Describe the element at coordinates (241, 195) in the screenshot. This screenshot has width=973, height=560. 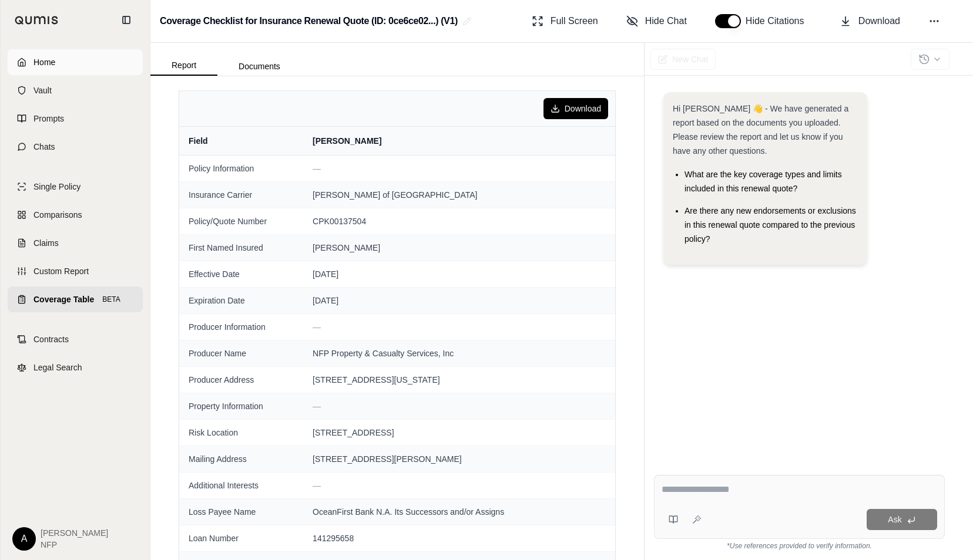
I see `span: Insurance Carrier` at that location.